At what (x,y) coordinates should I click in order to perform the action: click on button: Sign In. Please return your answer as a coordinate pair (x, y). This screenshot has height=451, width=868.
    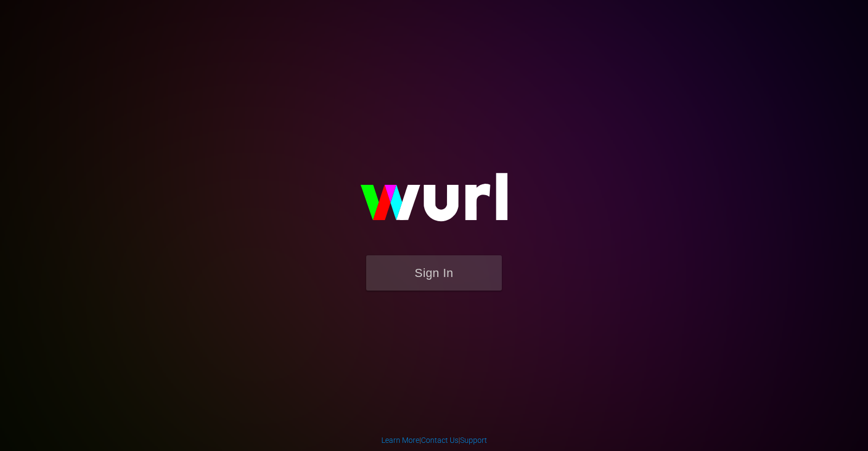
    Looking at the image, I should click on (434, 273).